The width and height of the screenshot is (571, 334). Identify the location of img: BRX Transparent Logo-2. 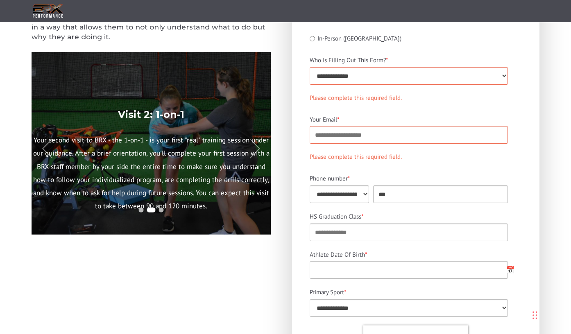
(48, 11).